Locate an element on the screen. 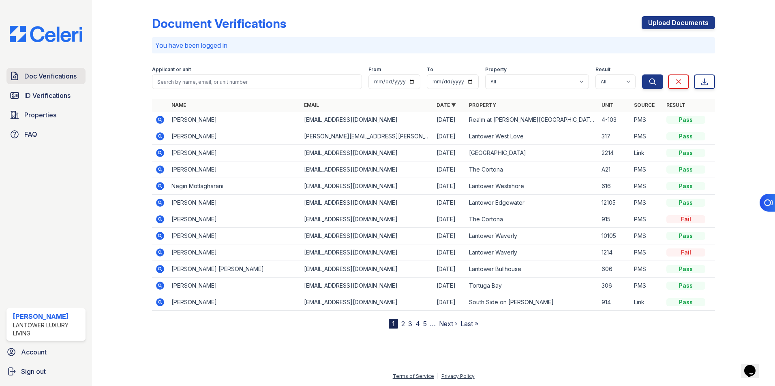 This screenshot has width=775, height=386. a: Last » is located at coordinates (469, 324).